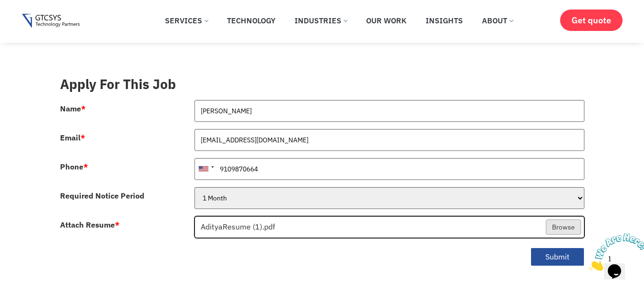  I want to click on span: 1, so click(6, 8).